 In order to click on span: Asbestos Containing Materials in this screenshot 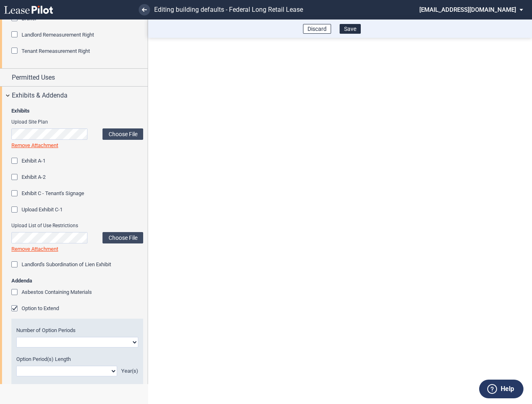, I will do `click(57, 292)`.